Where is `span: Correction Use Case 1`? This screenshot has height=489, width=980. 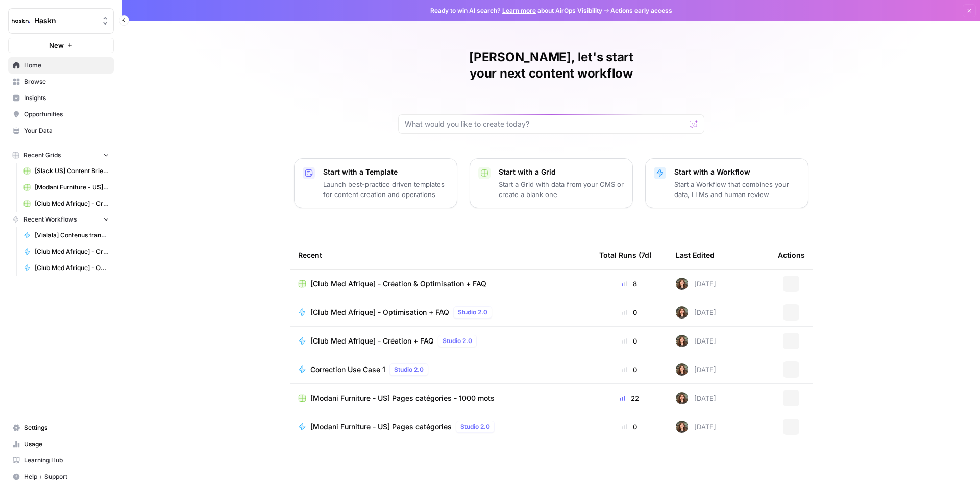
span: Correction Use Case 1 is located at coordinates (347, 370).